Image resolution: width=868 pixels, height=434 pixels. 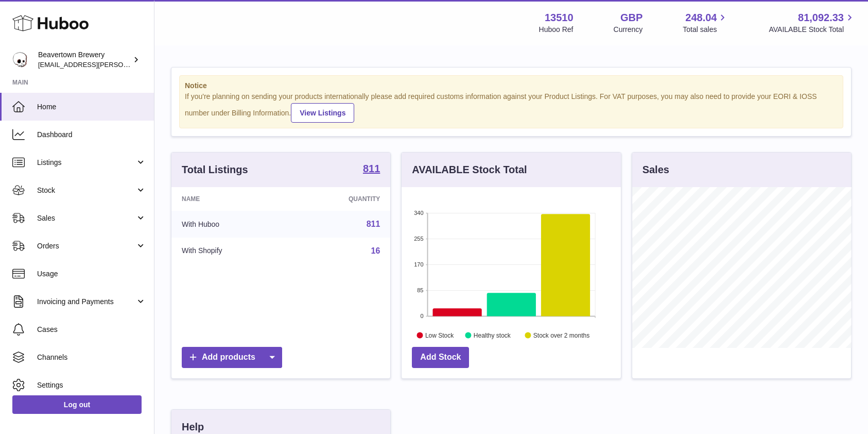 What do you see at coordinates (420, 290) in the screenshot?
I see `text: 85` at bounding box center [420, 290].